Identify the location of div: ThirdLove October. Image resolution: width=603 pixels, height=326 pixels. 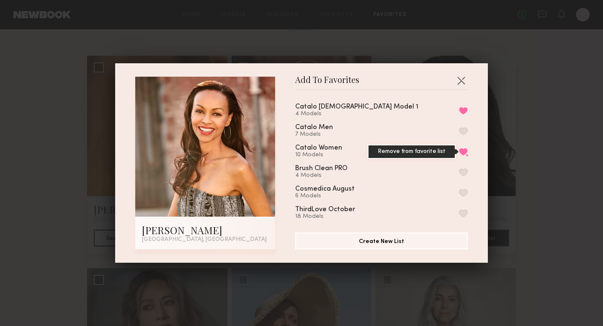
(325, 209).